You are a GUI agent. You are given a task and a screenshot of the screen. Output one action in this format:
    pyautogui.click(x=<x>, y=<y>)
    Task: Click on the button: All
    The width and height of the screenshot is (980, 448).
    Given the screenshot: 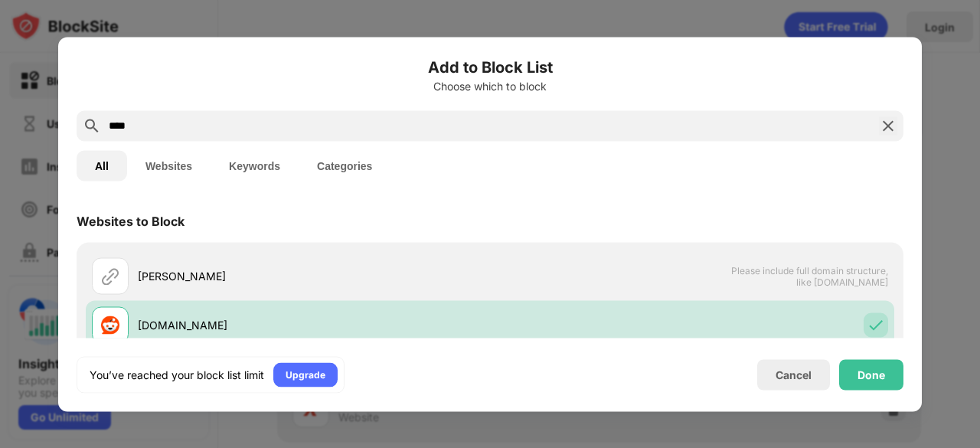 What is the action you would take?
    pyautogui.click(x=102, y=166)
    